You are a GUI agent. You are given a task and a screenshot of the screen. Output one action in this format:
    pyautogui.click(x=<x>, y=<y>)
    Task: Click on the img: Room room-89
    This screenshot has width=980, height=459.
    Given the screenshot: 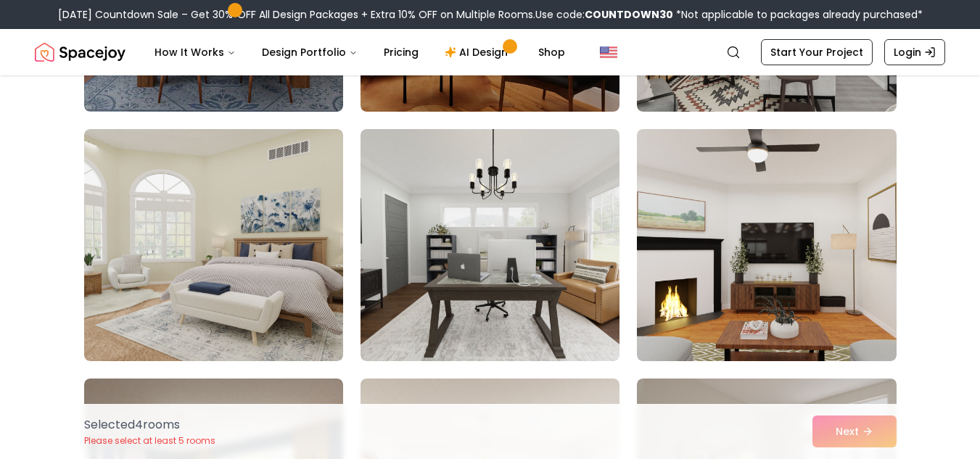 What is the action you would take?
    pyautogui.click(x=490, y=245)
    